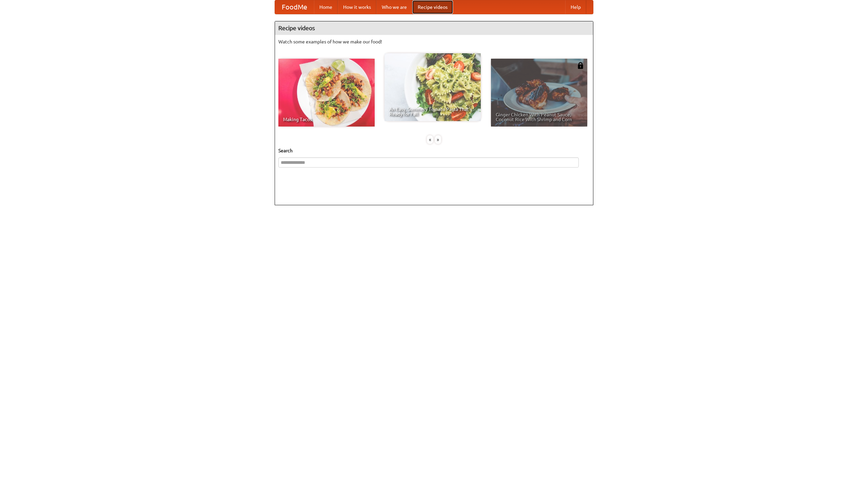  I want to click on a: Home, so click(326, 7).